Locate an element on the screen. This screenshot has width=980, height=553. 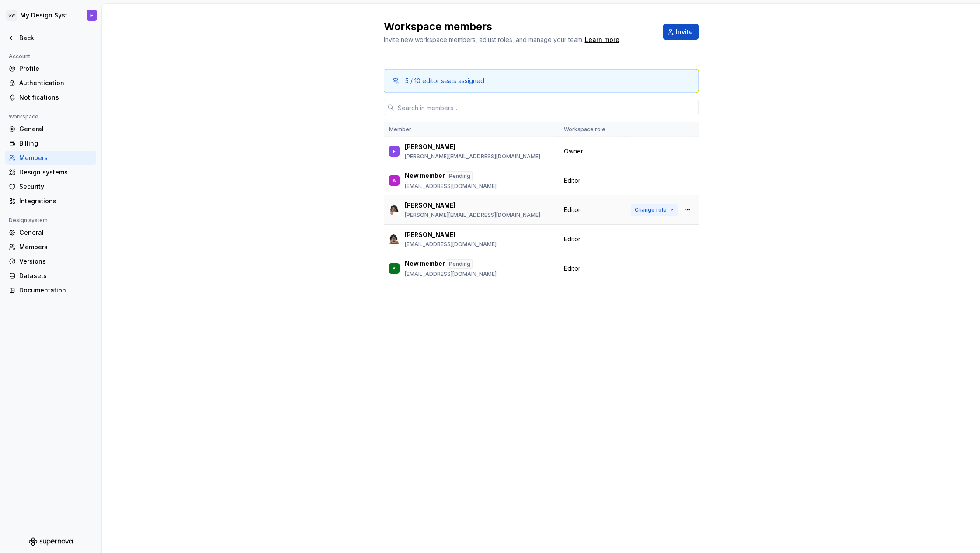
div: Integrations is located at coordinates (56, 201).